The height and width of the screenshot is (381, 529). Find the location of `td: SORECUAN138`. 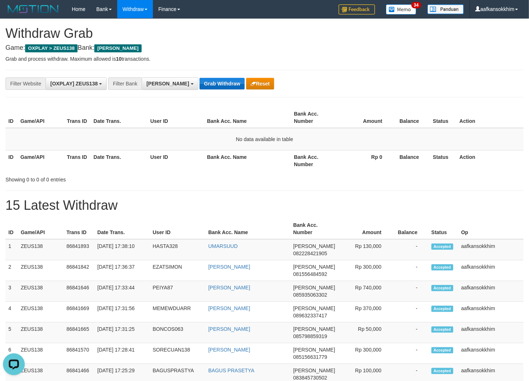

td: SORECUAN138 is located at coordinates (177, 354).